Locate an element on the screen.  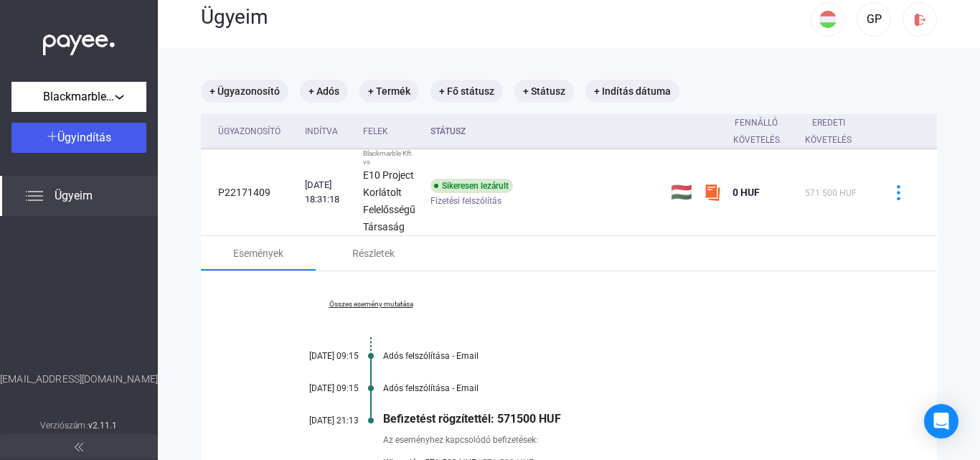
img: arrow-double-left-grey.svg is located at coordinates (78, 447).